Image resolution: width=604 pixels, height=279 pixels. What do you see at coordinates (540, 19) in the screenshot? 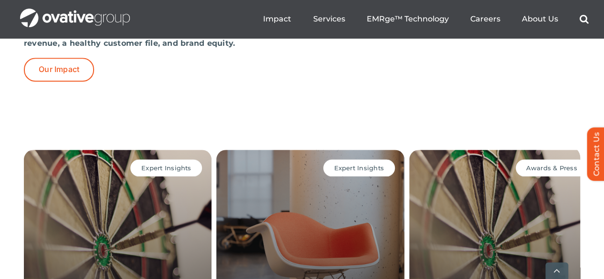
I see `span: About Us` at bounding box center [540, 19].